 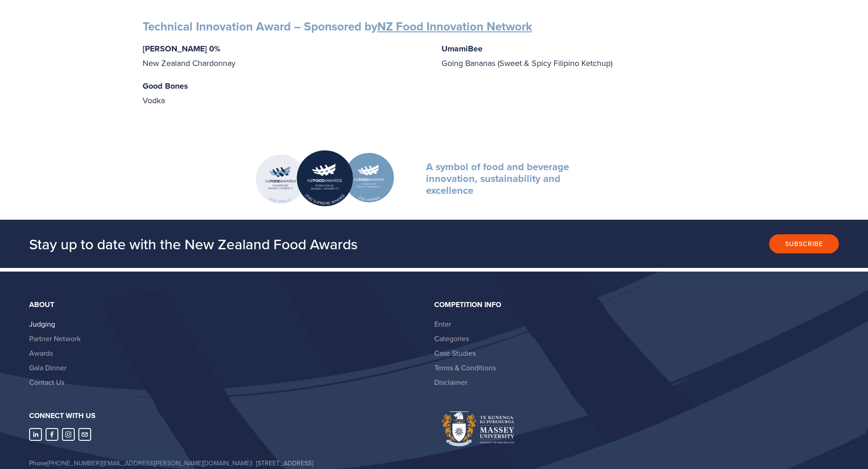 What do you see at coordinates (84, 435) in the screenshot?
I see `a: nzfoodawards@massey.ac.nz` at bounding box center [84, 435].